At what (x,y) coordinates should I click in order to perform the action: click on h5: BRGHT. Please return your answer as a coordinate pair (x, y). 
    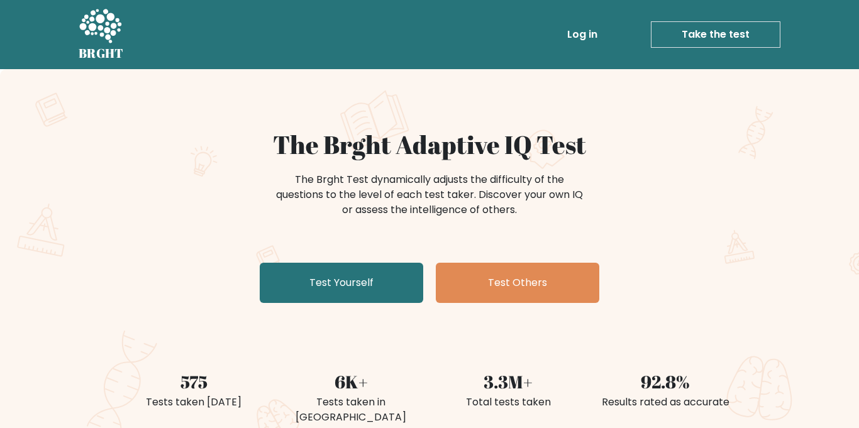
    Looking at the image, I should click on (101, 53).